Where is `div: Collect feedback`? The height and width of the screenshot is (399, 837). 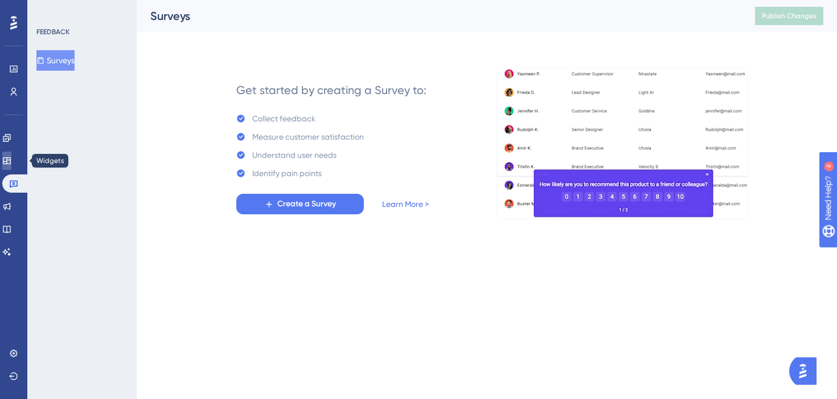
div: Collect feedback is located at coordinates (284, 118).